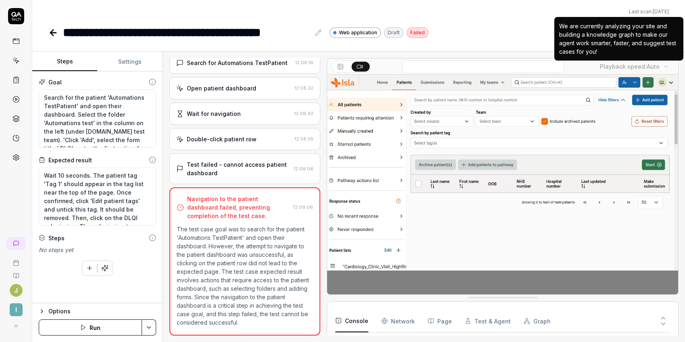  What do you see at coordinates (90, 327) in the screenshot?
I see `button: Run` at bounding box center [90, 327].